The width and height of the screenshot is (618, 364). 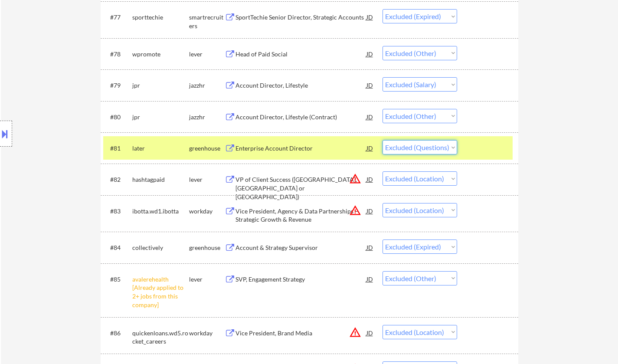 What do you see at coordinates (161, 18) in the screenshot?
I see `div: sporttechie` at bounding box center [161, 18].